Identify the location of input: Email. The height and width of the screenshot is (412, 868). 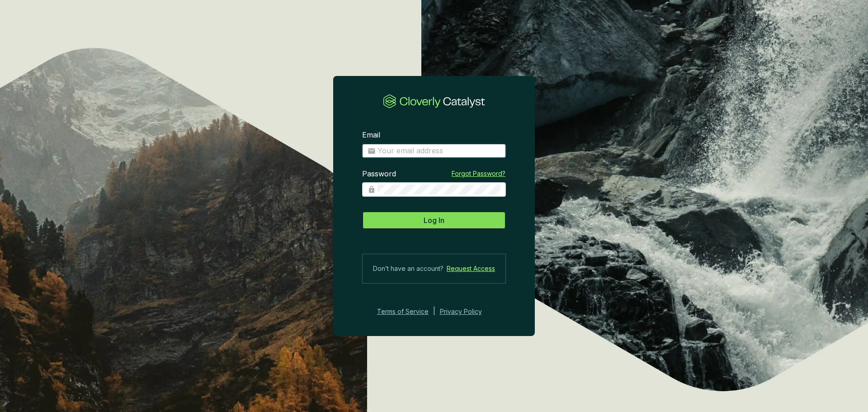
(439, 151).